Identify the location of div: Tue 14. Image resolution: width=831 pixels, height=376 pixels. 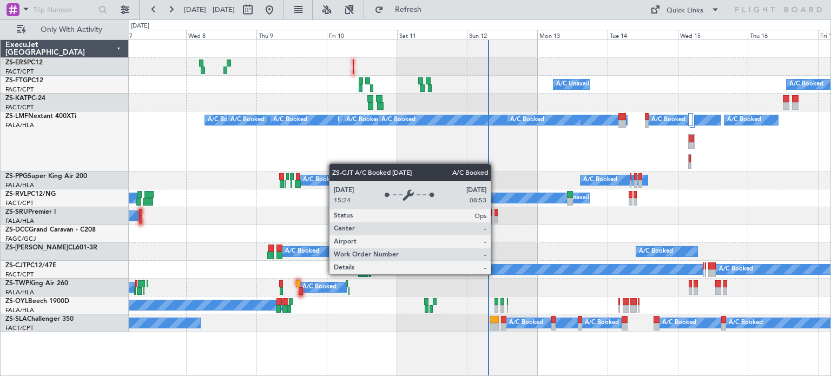
(643, 35).